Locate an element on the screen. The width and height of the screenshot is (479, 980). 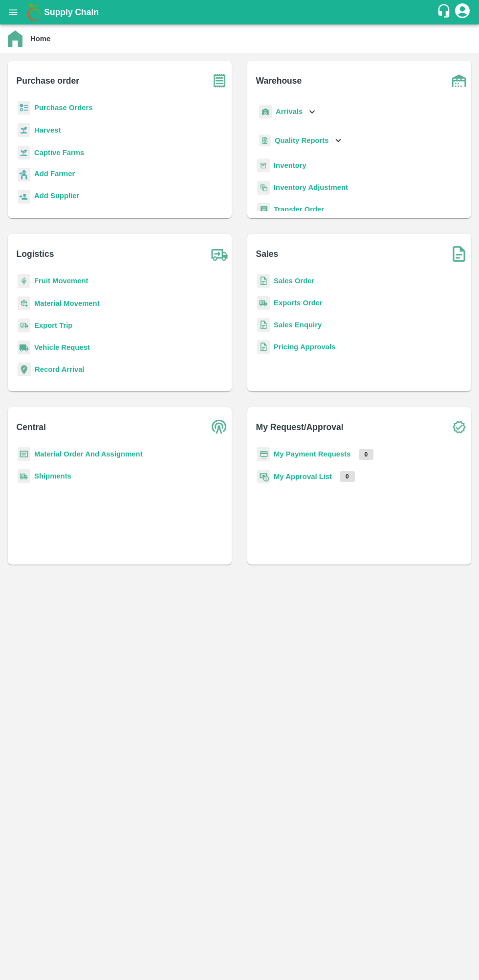
b: Vehicle Request is located at coordinates (62, 347).